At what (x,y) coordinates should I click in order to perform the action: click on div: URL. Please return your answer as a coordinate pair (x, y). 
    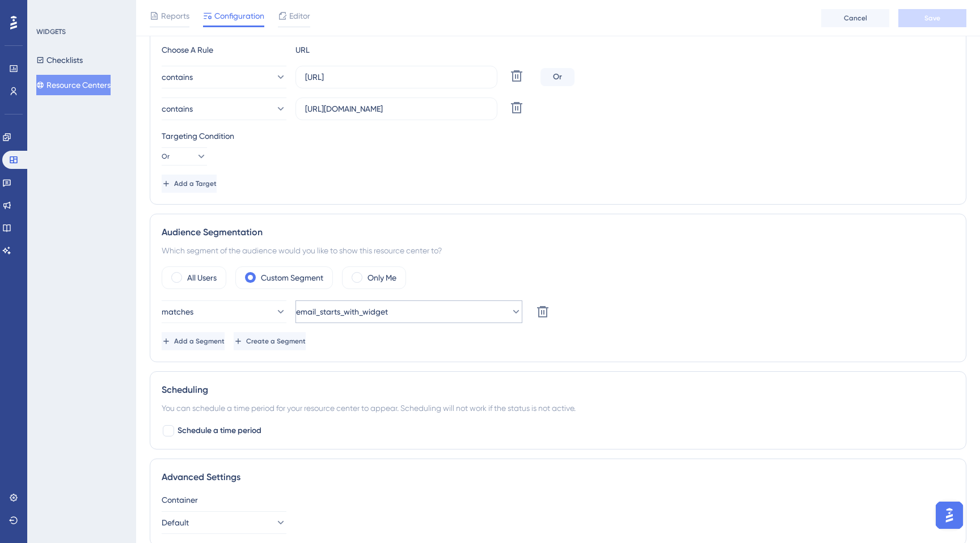
    Looking at the image, I should click on (358, 50).